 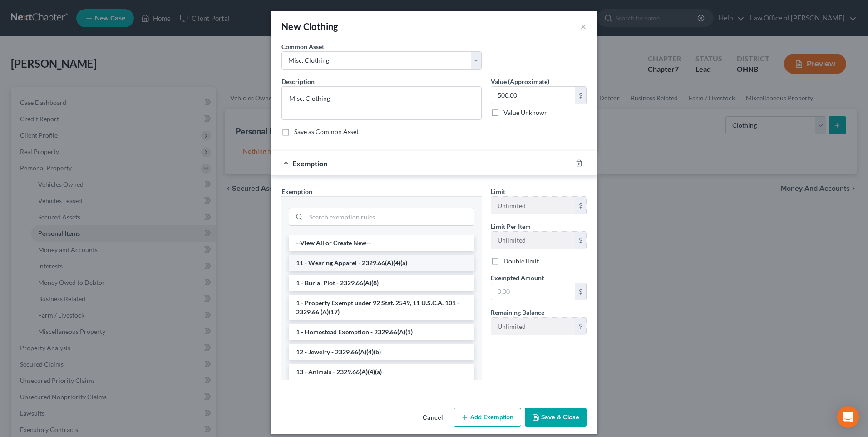 I want to click on label: Value Unknown, so click(x=526, y=113).